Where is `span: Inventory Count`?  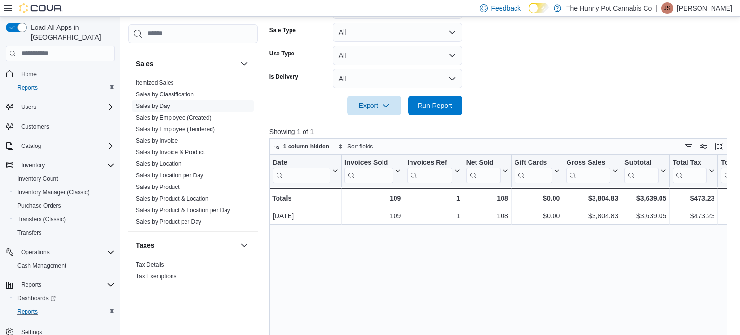 span: Inventory Count is located at coordinates (64, 179).